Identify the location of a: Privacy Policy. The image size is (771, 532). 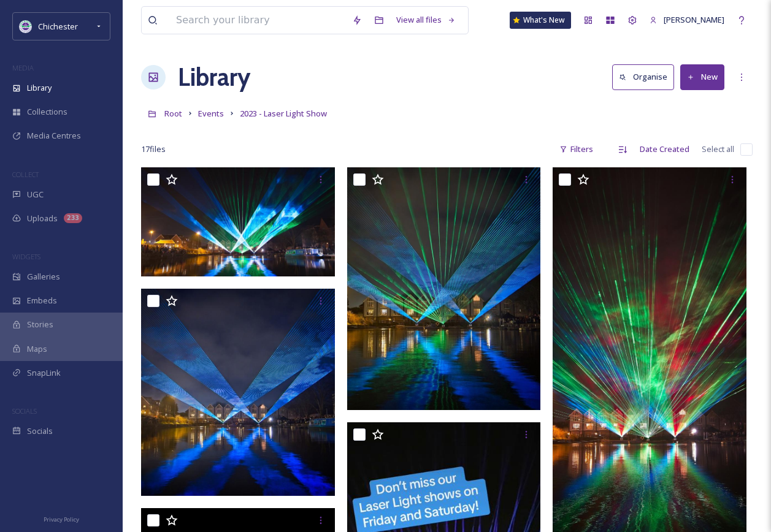
(61, 519).